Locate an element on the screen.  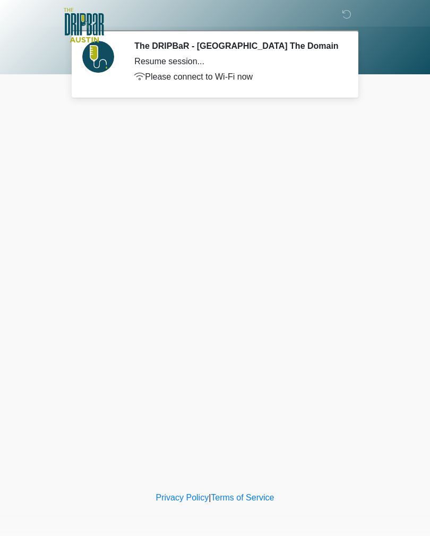
img: The DRIPBaR - Austin The Domain Logo is located at coordinates (84, 25).